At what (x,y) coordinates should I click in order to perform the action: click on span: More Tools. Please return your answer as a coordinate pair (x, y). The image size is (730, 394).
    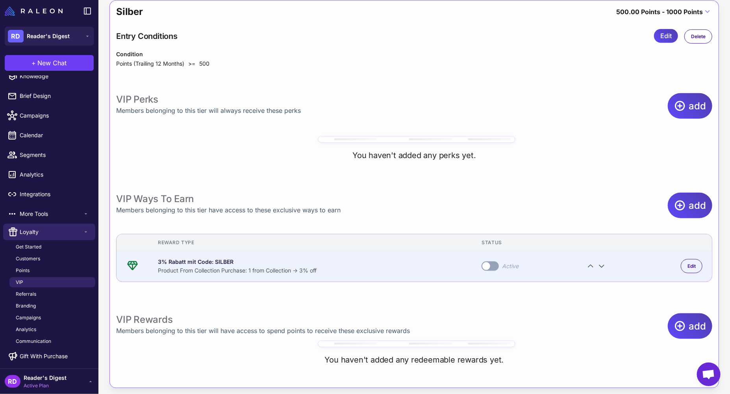
    Looking at the image, I should click on (51, 214).